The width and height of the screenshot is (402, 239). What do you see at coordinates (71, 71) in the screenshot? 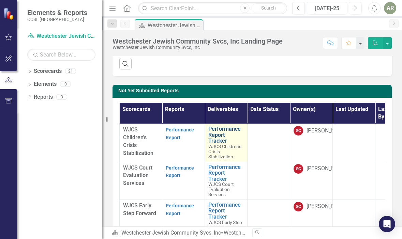
I see `div: 21` at bounding box center [71, 71].